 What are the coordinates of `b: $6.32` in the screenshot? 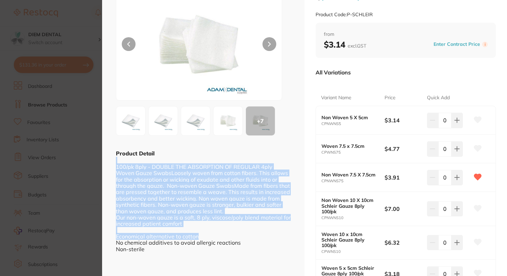 It's located at (403, 243).